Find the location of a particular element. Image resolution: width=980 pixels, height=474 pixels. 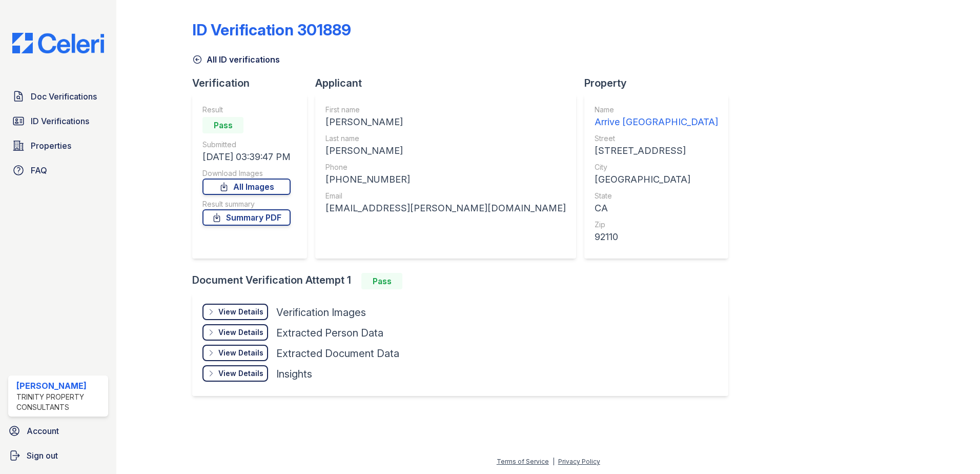

div: Email is located at coordinates (445, 196).